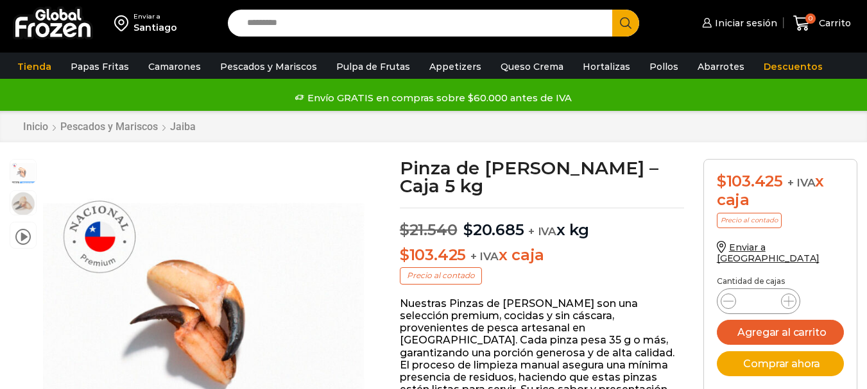 Image resolution: width=867 pixels, height=389 pixels. What do you see at coordinates (780, 364) in the screenshot?
I see `button: Comprar ahora` at bounding box center [780, 364].